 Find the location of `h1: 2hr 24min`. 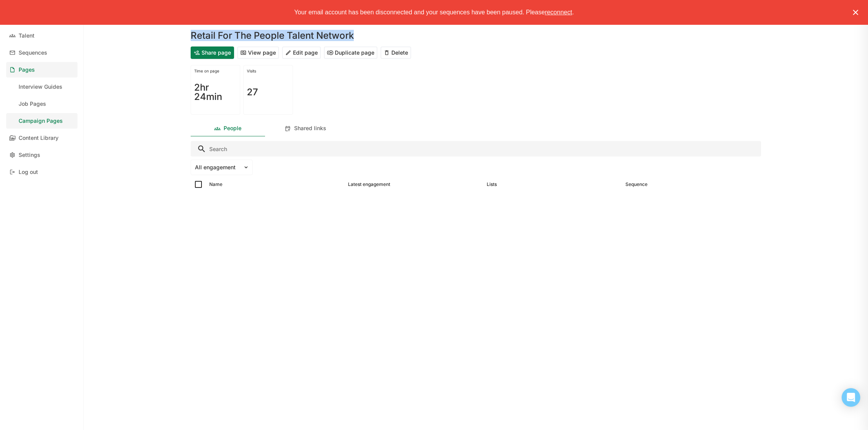

h1: 2hr 24min is located at coordinates (215, 92).